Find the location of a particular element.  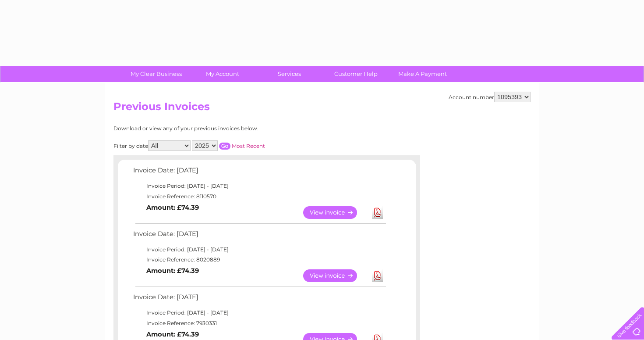

a: Make A Payment is located at coordinates (423, 74).